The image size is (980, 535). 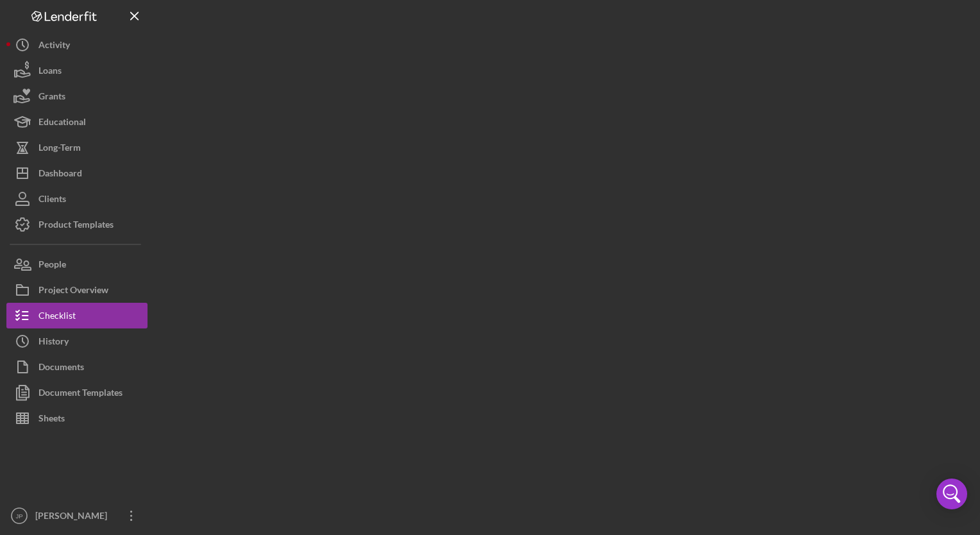 What do you see at coordinates (52, 266) in the screenshot?
I see `div: People` at bounding box center [52, 266].